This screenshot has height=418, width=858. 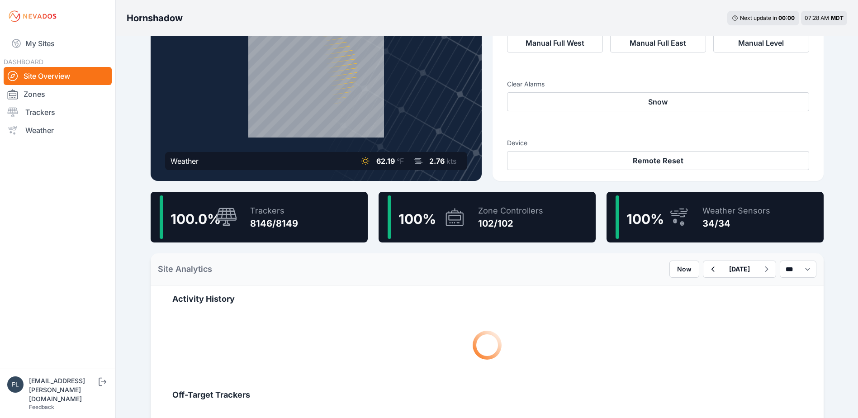 What do you see at coordinates (57, 43) in the screenshot?
I see `a: My Sites` at bounding box center [57, 43].